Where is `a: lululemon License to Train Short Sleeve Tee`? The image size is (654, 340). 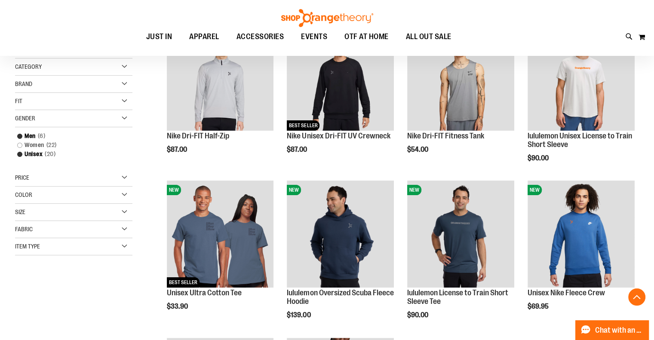
a: lululemon License to Train Short Sleeve Tee is located at coordinates (457, 297).